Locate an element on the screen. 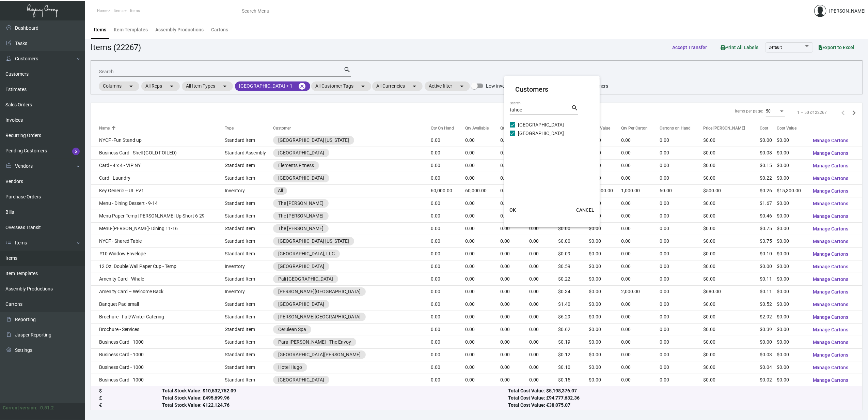 This screenshot has width=868, height=420. button: OK is located at coordinates (512, 210).